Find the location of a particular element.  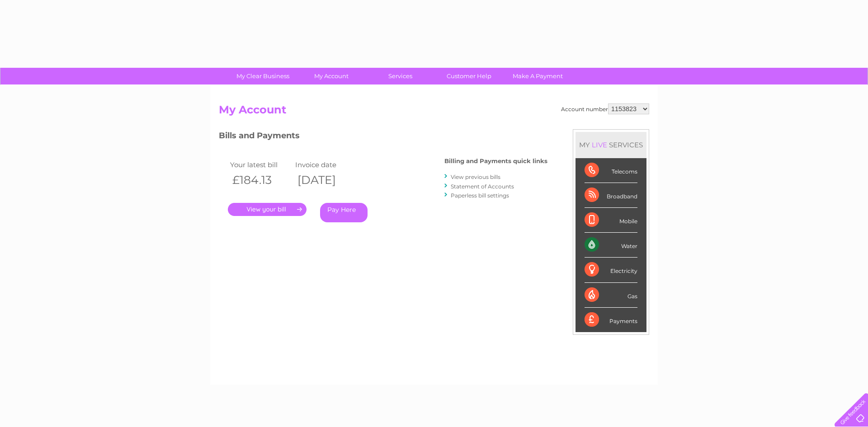

div: Account number is located at coordinates (605, 109).